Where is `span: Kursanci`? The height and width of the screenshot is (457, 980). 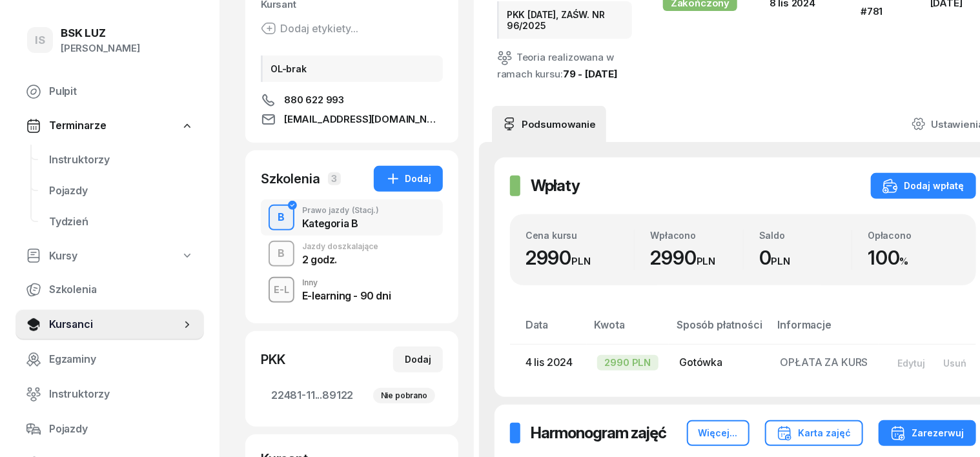 span: Kursanci is located at coordinates (115, 325).